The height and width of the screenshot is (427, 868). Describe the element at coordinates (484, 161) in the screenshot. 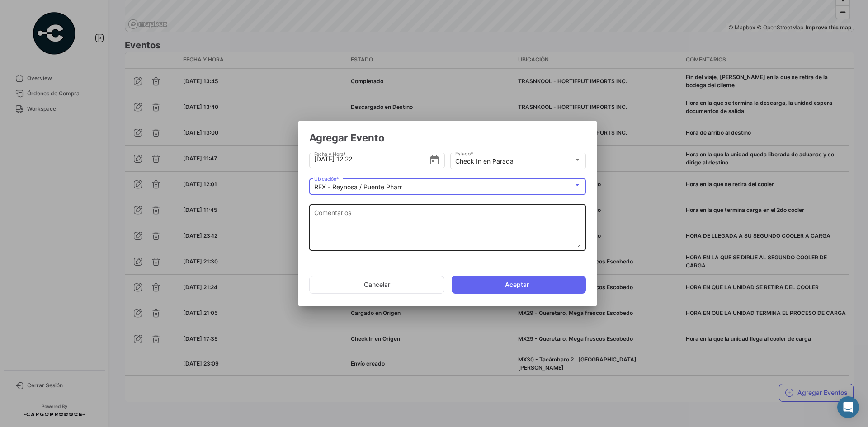

I see `mat-select-trigger: Check In en Parada` at that location.